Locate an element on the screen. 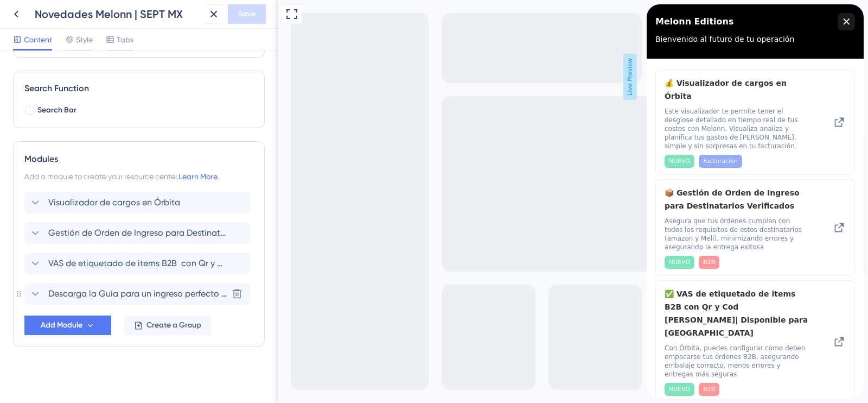 The width and height of the screenshot is (868, 403). div: VAS de etiquetado de items B2B con Qr y Cod de Barras| Disponible para México is located at coordinates (90, 337).